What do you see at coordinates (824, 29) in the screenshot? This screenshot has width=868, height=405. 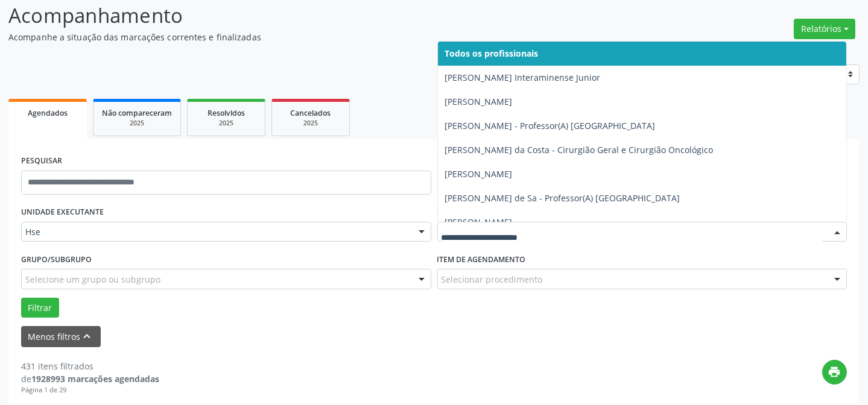 I see `button: Relatórios` at bounding box center [824, 29].